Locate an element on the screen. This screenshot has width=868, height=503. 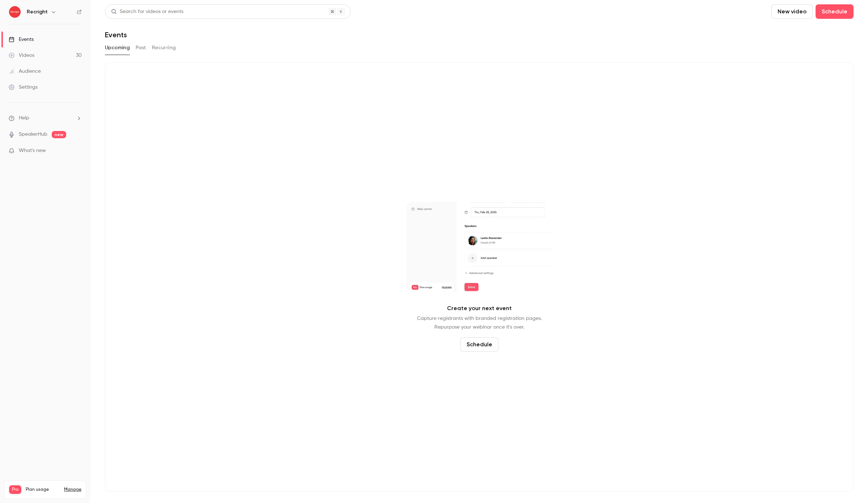
img: Recright is located at coordinates (15, 12).